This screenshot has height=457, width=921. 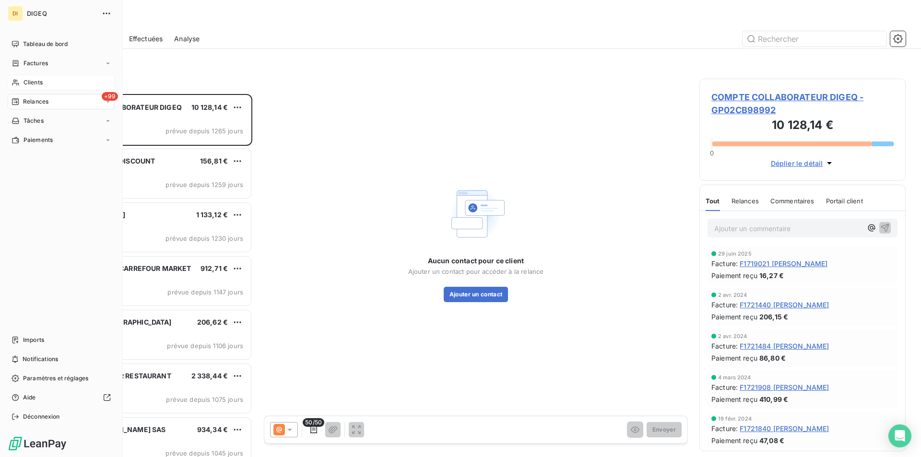 I want to click on span: prévue depuis 1265 jours, so click(x=204, y=131).